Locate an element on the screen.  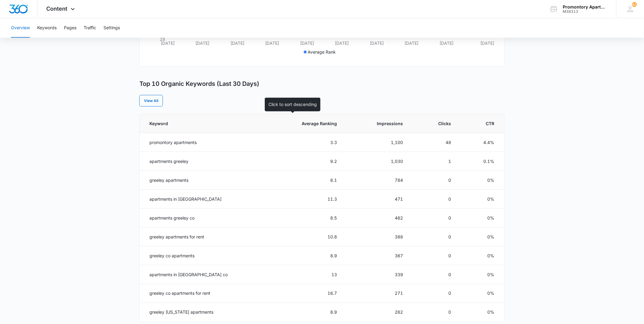
button: Pages is located at coordinates (70, 28).